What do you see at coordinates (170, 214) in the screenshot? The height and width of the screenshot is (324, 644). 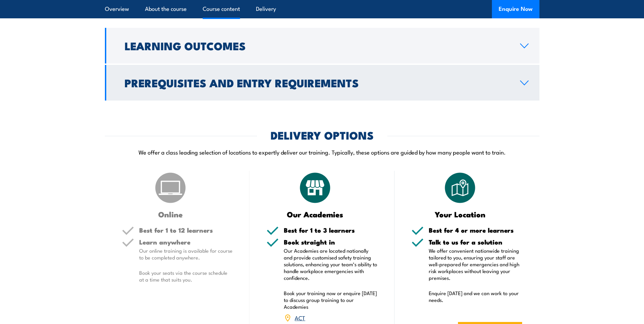 I see `h3: Online` at bounding box center [170, 214].